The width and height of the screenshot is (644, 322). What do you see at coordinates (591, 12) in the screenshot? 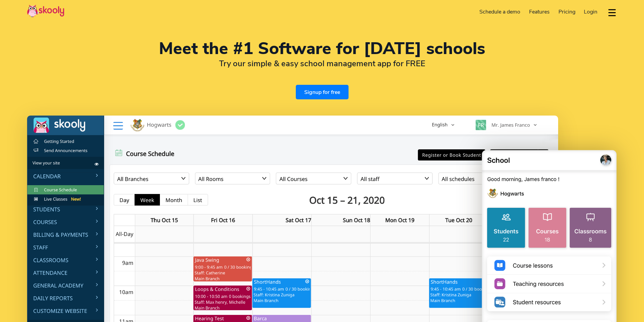
I see `a: Login` at bounding box center [591, 12].